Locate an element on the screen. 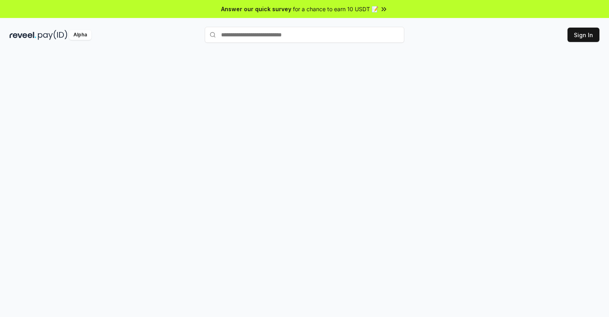 The image size is (609, 317). div: Alpha is located at coordinates (80, 35).